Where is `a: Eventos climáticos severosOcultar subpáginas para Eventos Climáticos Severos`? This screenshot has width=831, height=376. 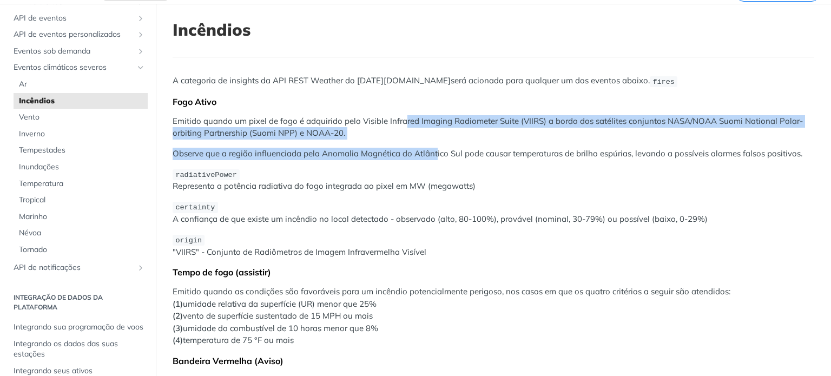
a: Eventos climáticos severosOcultar subpáginas para Eventos Climáticos Severos is located at coordinates (78, 68).